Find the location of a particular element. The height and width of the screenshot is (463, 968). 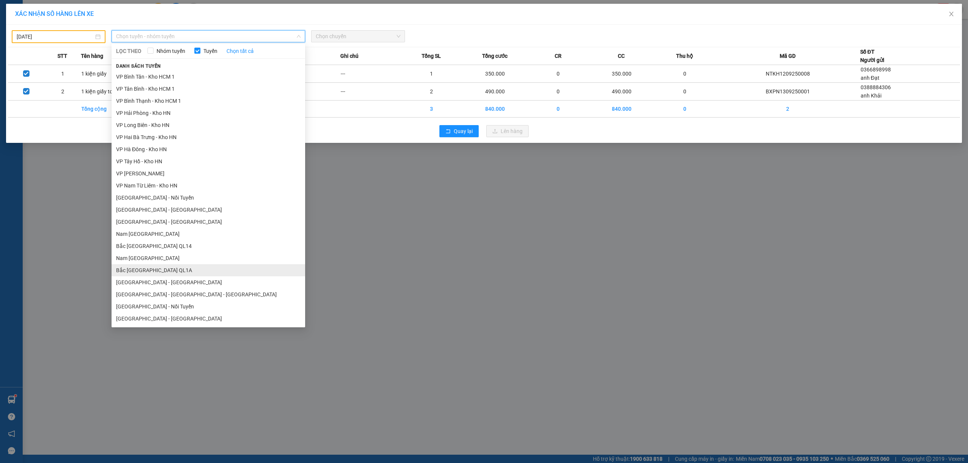

button: uploadLên hàng is located at coordinates (508, 131).